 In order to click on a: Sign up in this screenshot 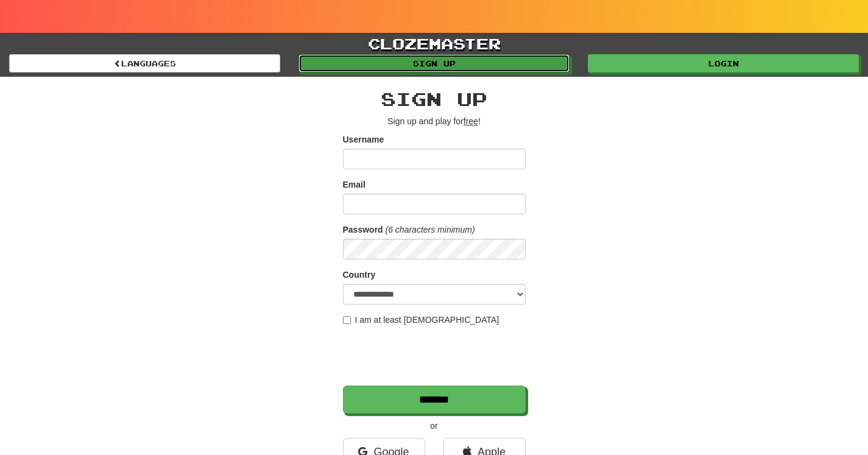, I will do `click(434, 64)`.